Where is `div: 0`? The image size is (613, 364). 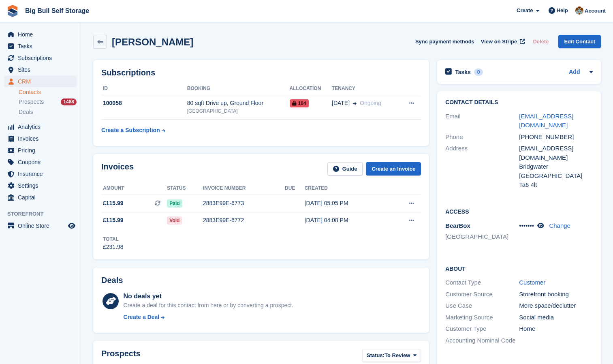 div: 0 is located at coordinates (479, 72).